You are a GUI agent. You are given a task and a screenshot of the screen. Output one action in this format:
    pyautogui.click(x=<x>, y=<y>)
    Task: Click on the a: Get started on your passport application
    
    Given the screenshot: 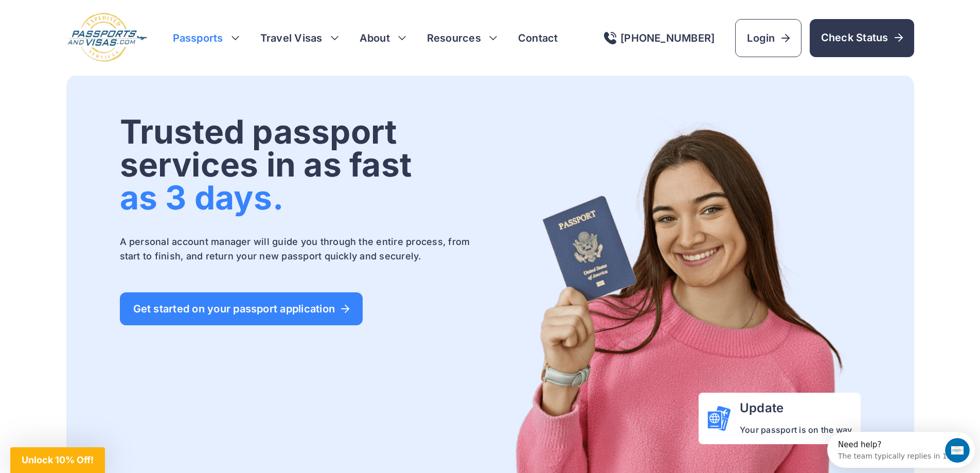 What is the action you would take?
    pyautogui.click(x=241, y=308)
    